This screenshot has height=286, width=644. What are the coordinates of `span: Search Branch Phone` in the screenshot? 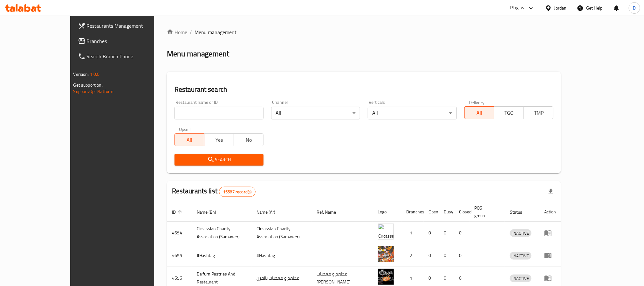 It's located at (130, 56).